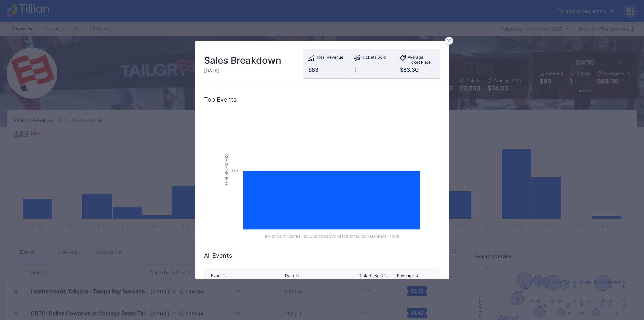 The width and height of the screenshot is (644, 320). I want to click on div: Event, so click(216, 275).